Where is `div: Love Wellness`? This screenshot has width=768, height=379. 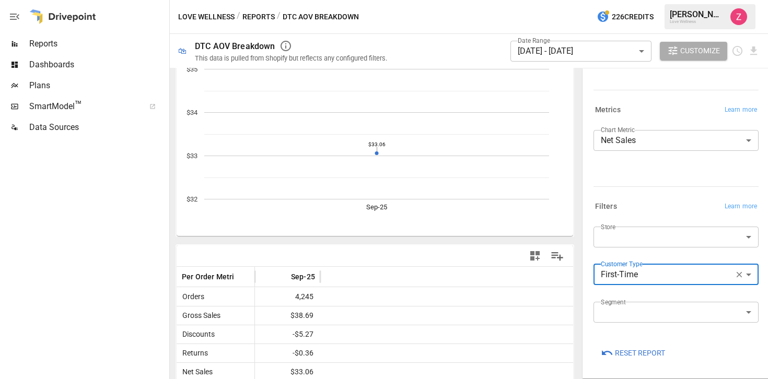
div: Love Wellness is located at coordinates (697, 21).